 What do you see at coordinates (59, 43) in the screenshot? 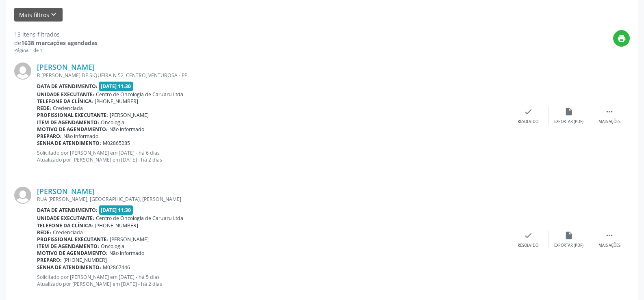
I see `strong: 1638 marcações agendadas` at bounding box center [59, 43].